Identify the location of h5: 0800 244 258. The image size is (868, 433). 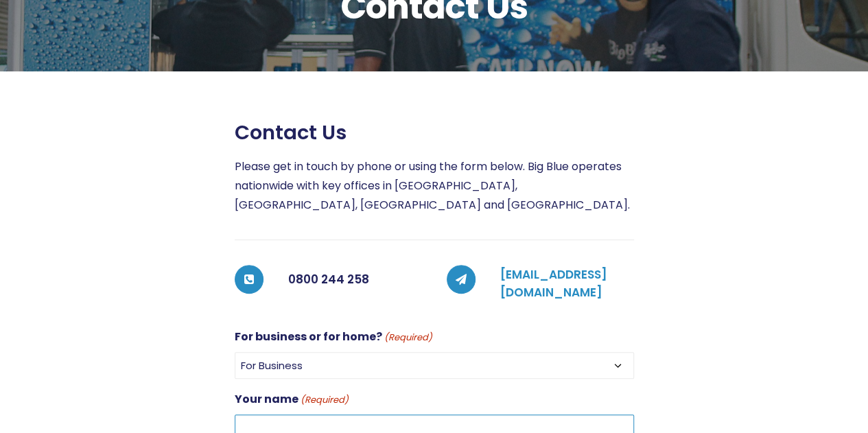
(355, 280).